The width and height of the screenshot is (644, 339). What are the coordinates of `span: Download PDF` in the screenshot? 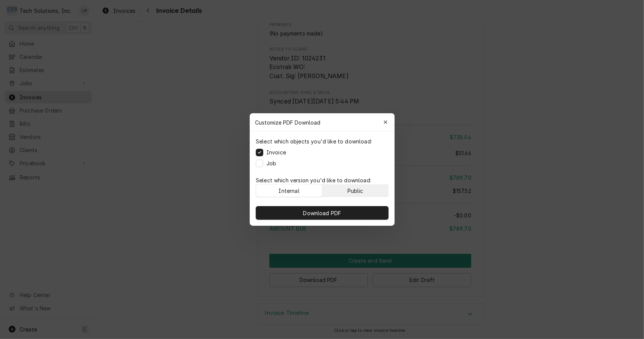 It's located at (322, 213).